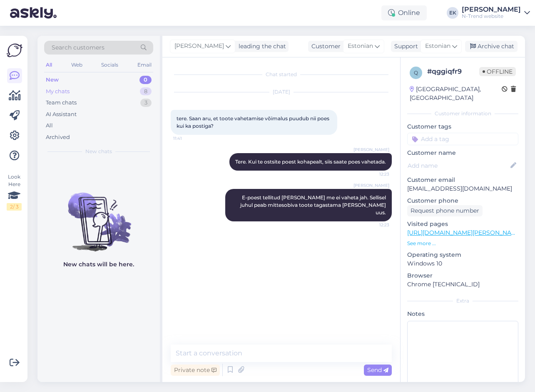  Describe the element at coordinates (498, 72) in the screenshot. I see `span: Offline` at that location.